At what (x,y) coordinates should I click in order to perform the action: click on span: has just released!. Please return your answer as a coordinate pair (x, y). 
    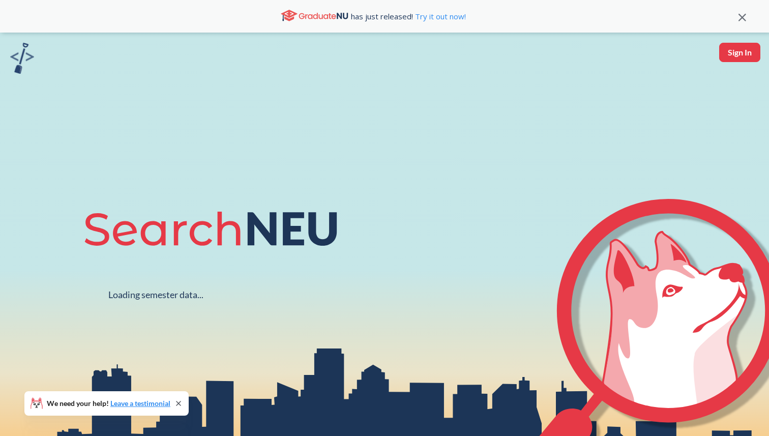
    Looking at the image, I should click on (408, 16).